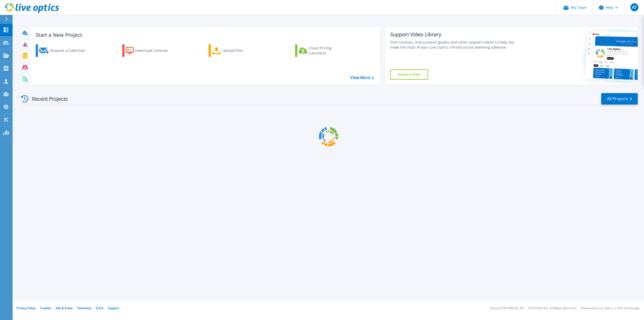  Describe the element at coordinates (26, 308) in the screenshot. I see `a: Privacy Policy` at that location.